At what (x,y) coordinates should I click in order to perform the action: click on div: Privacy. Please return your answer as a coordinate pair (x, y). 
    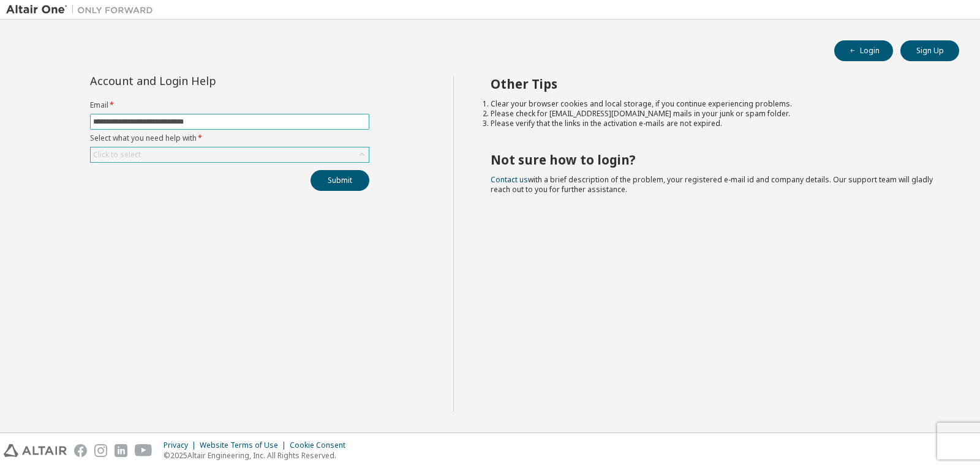
    Looking at the image, I should click on (181, 446).